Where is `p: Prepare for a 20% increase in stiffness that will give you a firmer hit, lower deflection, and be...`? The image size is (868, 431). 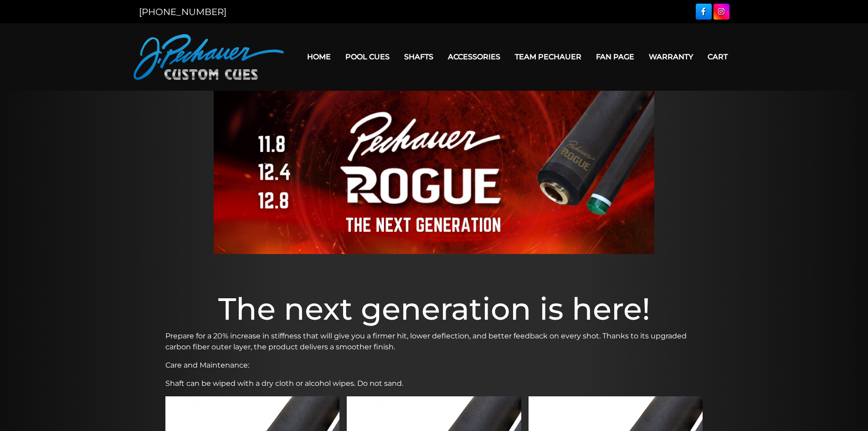
p: Prepare for a 20% increase in stiffness that will give you a firmer hit, lower deflection, and be... is located at coordinates (435, 342).